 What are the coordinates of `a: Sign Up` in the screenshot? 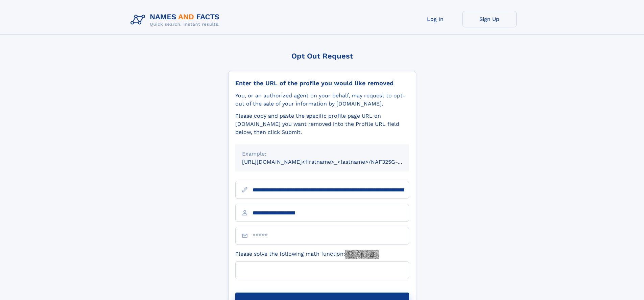 It's located at (489, 19).